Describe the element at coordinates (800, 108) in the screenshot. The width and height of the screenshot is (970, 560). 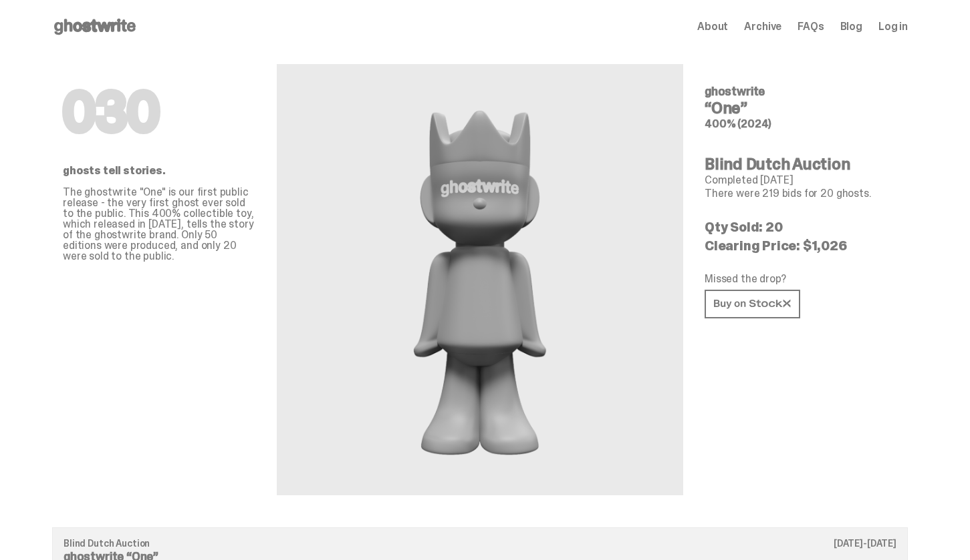
I see `h4: “One”` at that location.